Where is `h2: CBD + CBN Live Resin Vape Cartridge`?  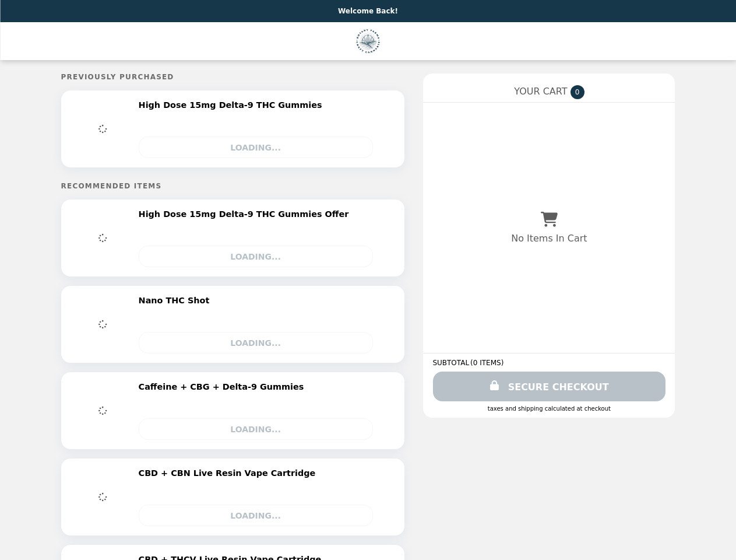 h2: CBD + CBN Live Resin Vape Cartridge is located at coordinates (229, 473).